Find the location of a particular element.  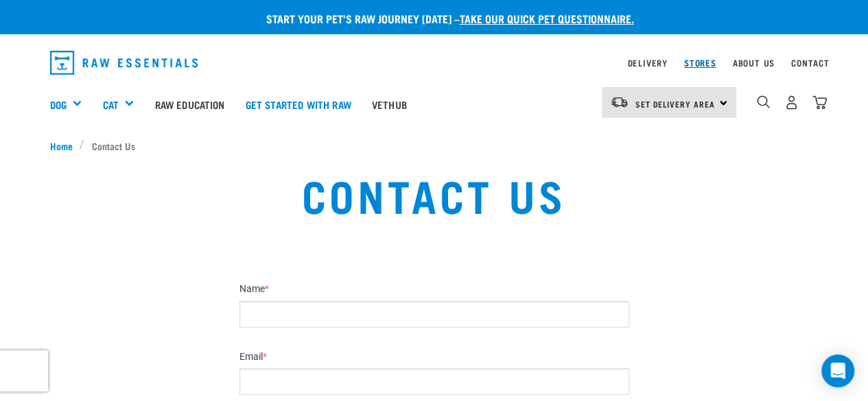

span: Home is located at coordinates (61, 146).